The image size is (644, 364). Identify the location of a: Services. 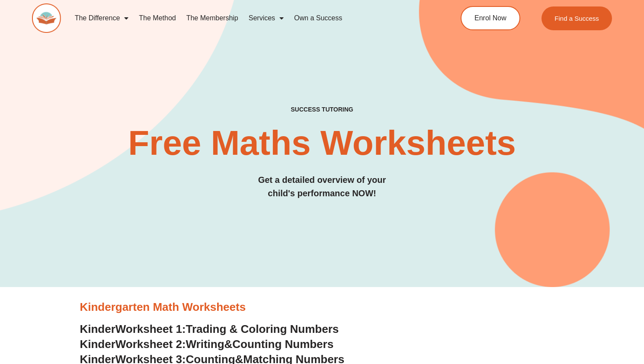
(266, 18).